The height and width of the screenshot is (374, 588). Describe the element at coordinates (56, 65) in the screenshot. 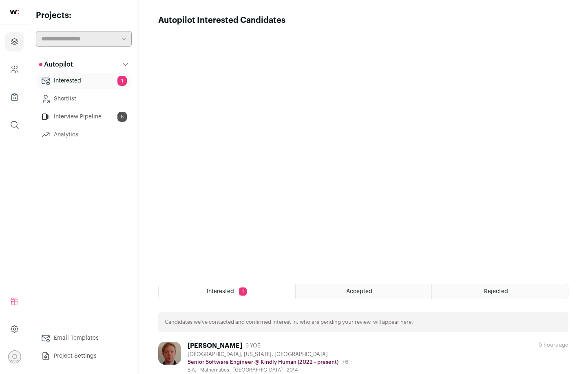

I see `p: Autopilot` at that location.